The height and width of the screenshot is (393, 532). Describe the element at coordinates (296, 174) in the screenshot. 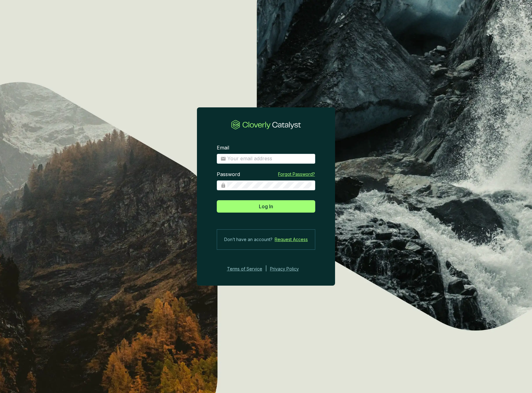

I see `a: Forgot Password?` at that location.